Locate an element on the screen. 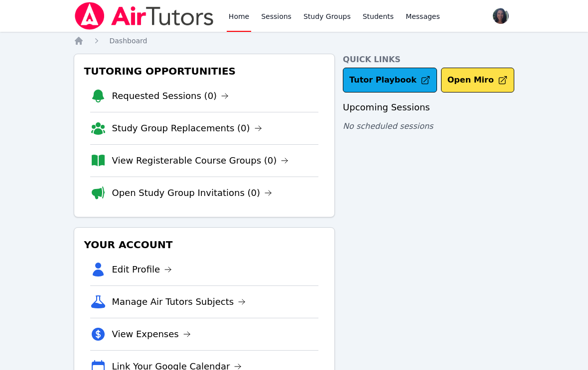  a: Study Group Replacements (0) is located at coordinates (187, 128).